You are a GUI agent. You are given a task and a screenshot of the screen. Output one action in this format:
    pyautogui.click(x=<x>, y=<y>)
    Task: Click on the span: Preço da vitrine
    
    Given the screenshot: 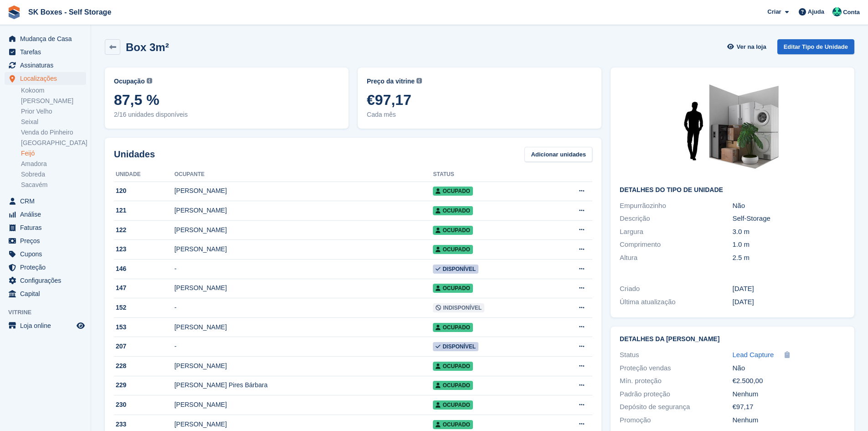 What is the action you would take?
    pyautogui.click(x=391, y=81)
    